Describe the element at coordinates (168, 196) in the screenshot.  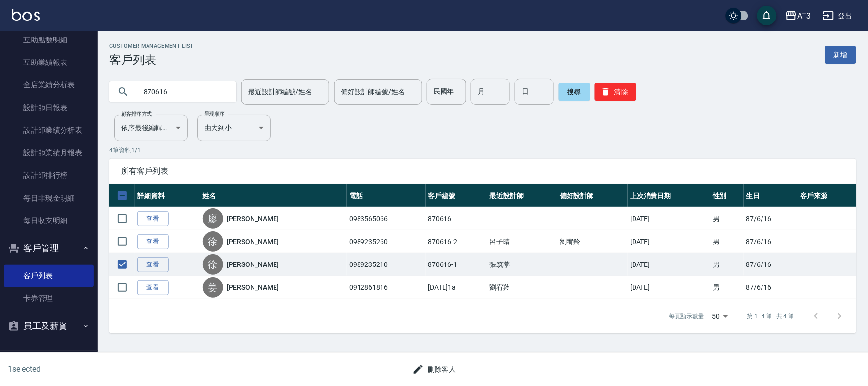
I see `th: 詳細資料` at that location.